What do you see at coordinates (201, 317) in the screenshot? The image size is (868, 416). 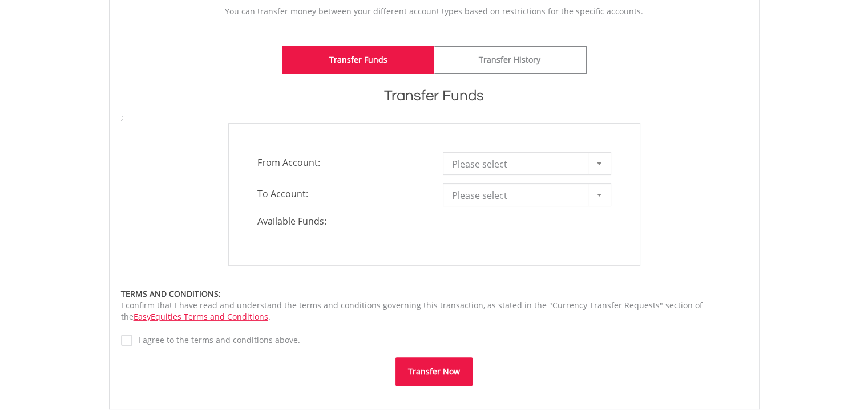 I see `a: EasyEquities Terms and Conditions` at bounding box center [201, 317].